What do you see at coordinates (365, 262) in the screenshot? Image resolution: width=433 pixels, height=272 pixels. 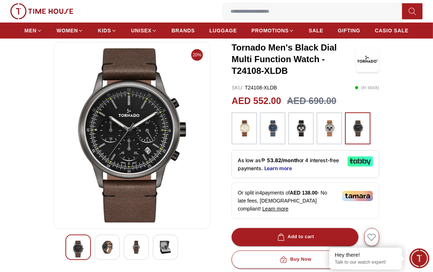 I see `p: Talk to our watch expert!` at bounding box center [365, 262].